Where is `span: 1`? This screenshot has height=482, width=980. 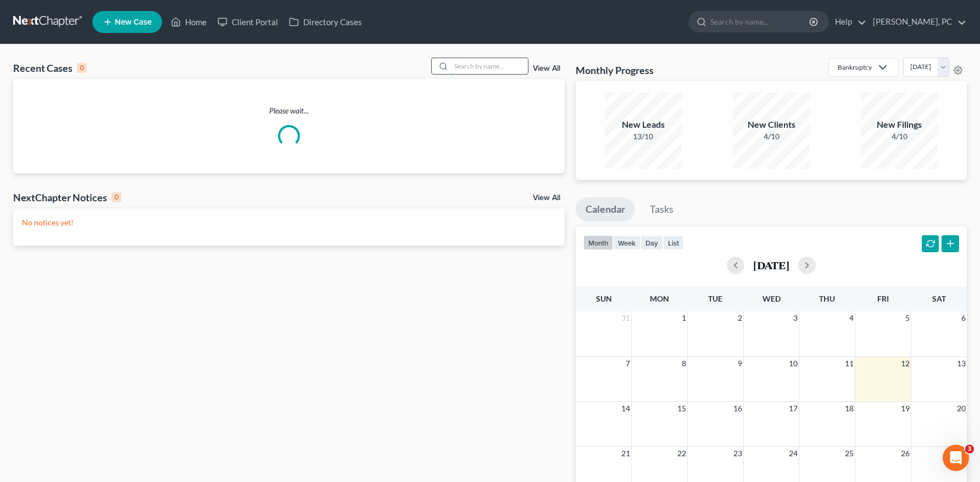
span: 1 is located at coordinates (684, 319).